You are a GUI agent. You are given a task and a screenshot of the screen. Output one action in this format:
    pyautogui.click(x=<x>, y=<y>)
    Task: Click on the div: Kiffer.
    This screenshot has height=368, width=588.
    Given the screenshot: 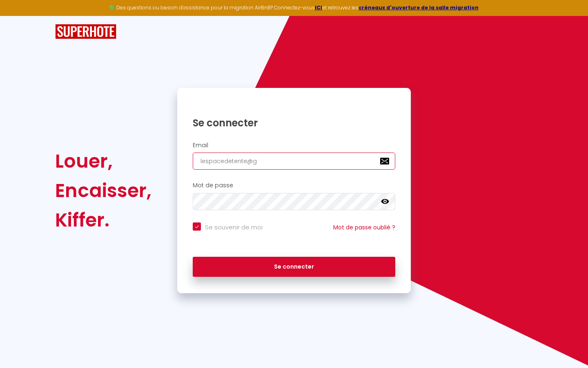 What is the action you would take?
    pyautogui.click(x=103, y=220)
    